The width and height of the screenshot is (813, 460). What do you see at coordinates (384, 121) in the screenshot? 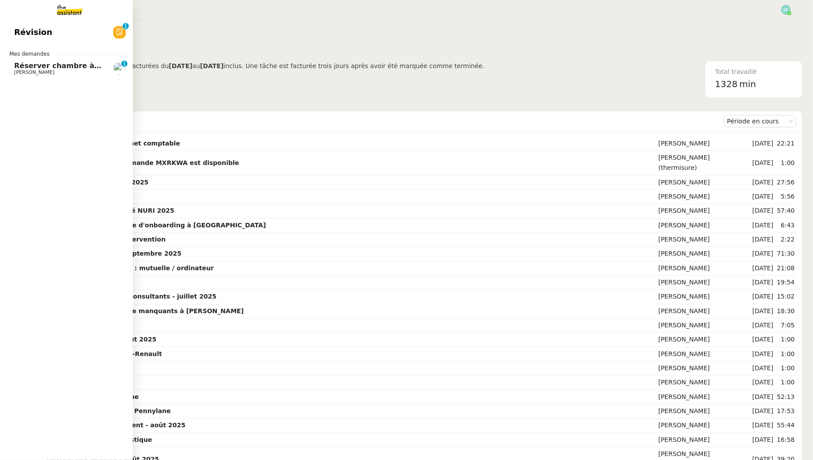
I see `div: Demandes` at bounding box center [384, 121].